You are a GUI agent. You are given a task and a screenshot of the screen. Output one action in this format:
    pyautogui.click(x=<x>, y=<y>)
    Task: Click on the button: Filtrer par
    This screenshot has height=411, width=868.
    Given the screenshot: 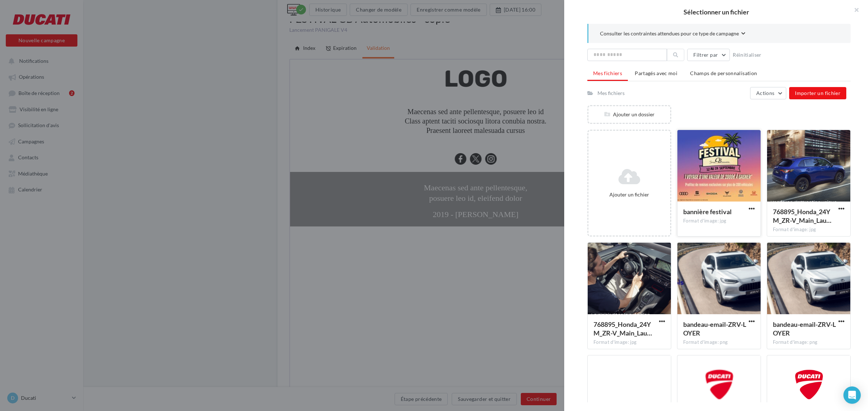 What is the action you would take?
    pyautogui.click(x=709, y=55)
    